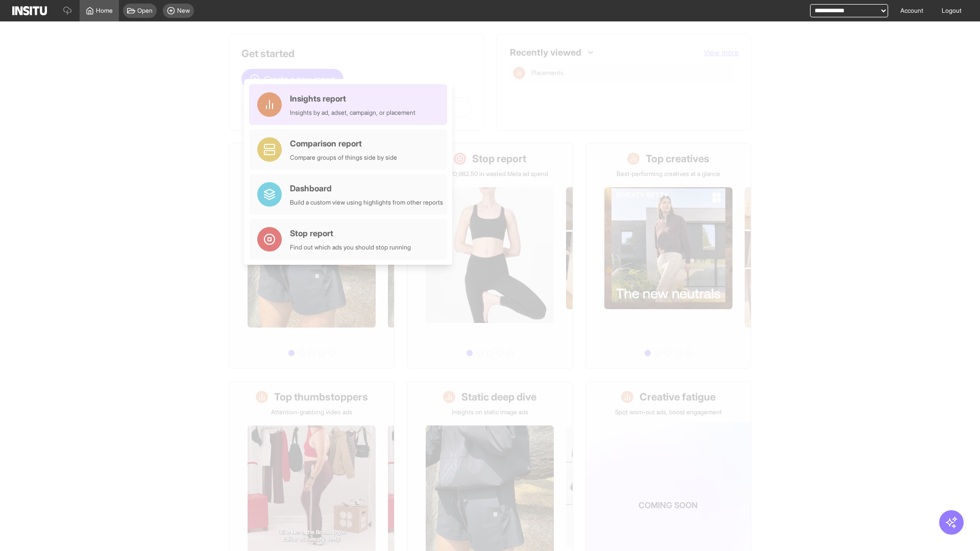 This screenshot has width=980, height=551. I want to click on div: Insights by ad, adset, campaign, or placement, so click(353, 112).